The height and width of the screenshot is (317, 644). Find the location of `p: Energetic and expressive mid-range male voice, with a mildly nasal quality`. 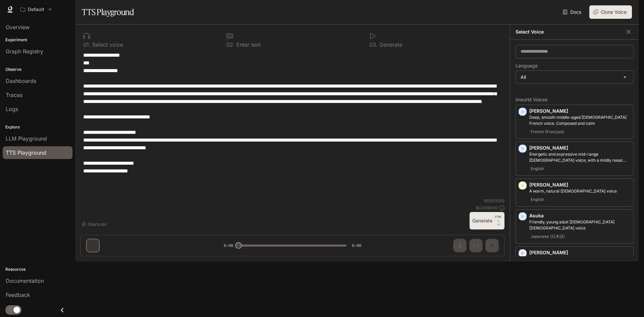

p: Energetic and expressive mid-range male voice, with a mildly nasal quality is located at coordinates (580, 157).